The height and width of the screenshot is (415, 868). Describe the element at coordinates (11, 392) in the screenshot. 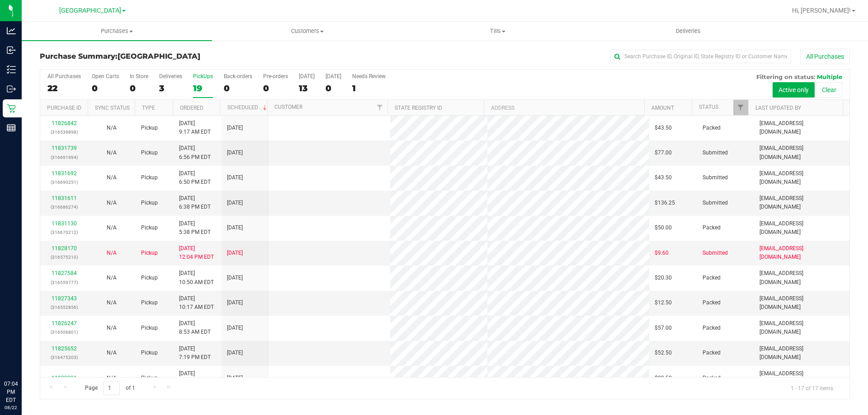

I see `p: 07:04 PM EDT` at that location.